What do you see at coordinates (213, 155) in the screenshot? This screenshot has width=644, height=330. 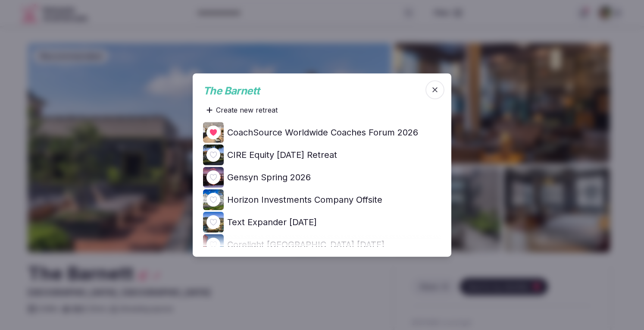 I see `img: Top retreat image for the retreat: CIRE Equity February 2026 Retreat` at bounding box center [213, 155].